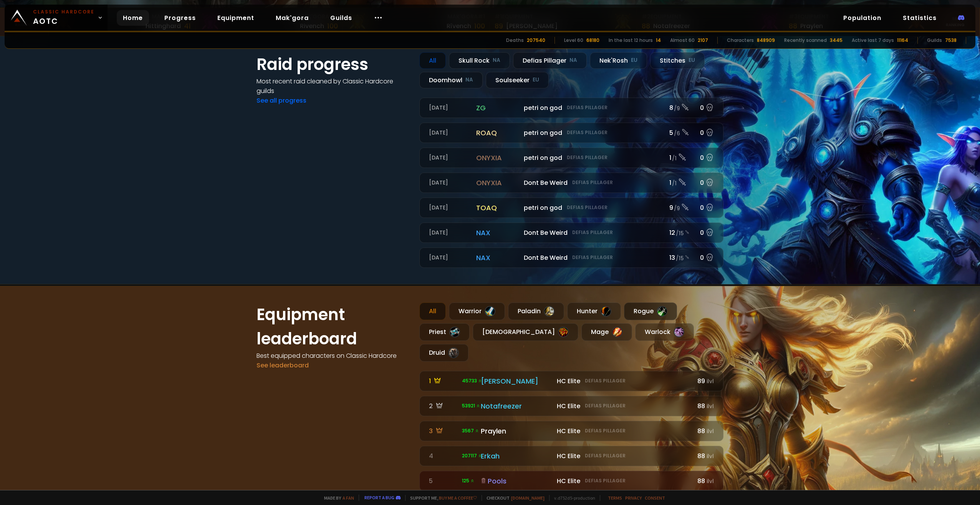 The width and height of the screenshot is (980, 505). What do you see at coordinates (571, 406) in the screenshot?
I see `a: 2 53921 Notafreezer HC EliteDefias Pillager88ilvl` at bounding box center [571, 406].